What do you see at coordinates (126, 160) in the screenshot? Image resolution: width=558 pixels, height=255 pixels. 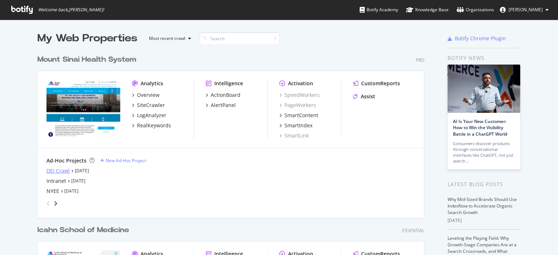 I see `div: New Ad-Hoc Project` at bounding box center [126, 160].